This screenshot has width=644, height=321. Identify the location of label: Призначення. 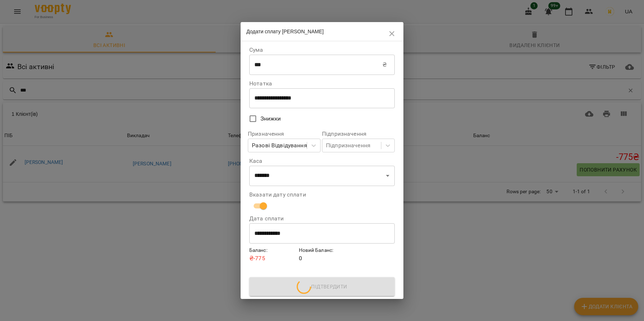
(284, 134).